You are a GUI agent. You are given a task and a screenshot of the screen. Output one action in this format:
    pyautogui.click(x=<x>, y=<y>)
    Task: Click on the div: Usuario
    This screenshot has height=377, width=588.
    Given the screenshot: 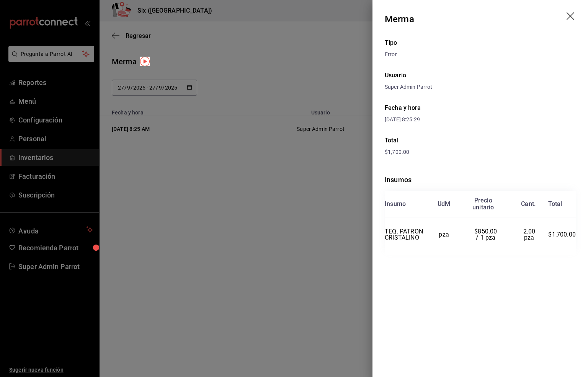 What is the action you would take?
    pyautogui.click(x=480, y=75)
    